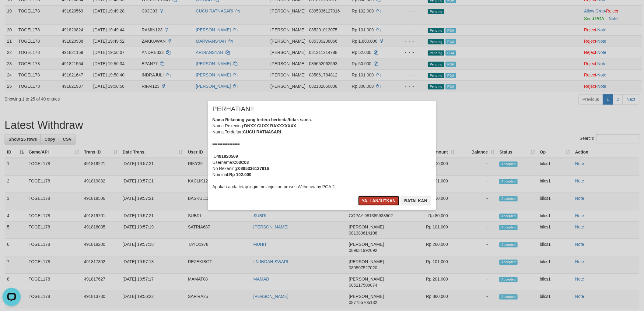  What do you see at coordinates (241, 162) in the screenshot?
I see `b: C03C03` at bounding box center [241, 162].